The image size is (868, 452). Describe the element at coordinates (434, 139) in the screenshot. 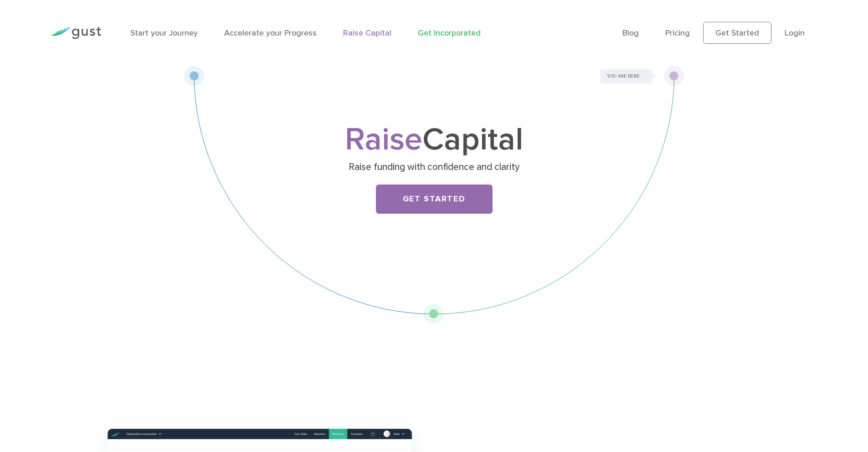

I see `h1: Capital` at that location.